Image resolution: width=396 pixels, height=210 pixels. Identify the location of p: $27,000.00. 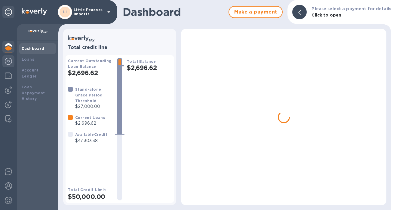
(94, 107).